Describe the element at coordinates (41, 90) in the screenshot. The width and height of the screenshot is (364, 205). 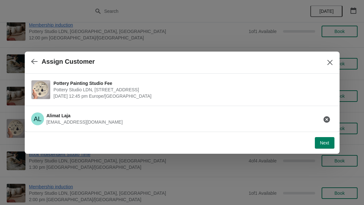
I see `img: Pottery Painting Studio Fee | Pottery Studio LDN, Unit 1.3, Building A4, 10 Monro Way, London, SE...` at that location.